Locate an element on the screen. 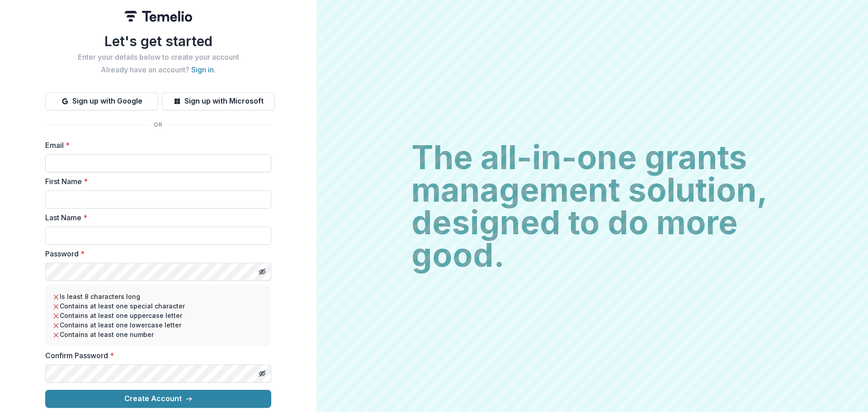 The height and width of the screenshot is (412, 868). label: Last Name is located at coordinates (156, 217).